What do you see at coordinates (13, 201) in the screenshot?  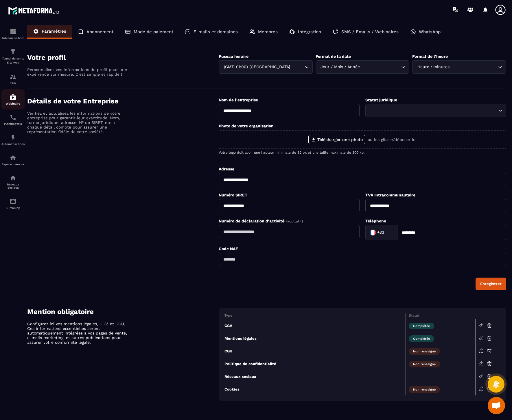 I see `img: email` at bounding box center [13, 201].